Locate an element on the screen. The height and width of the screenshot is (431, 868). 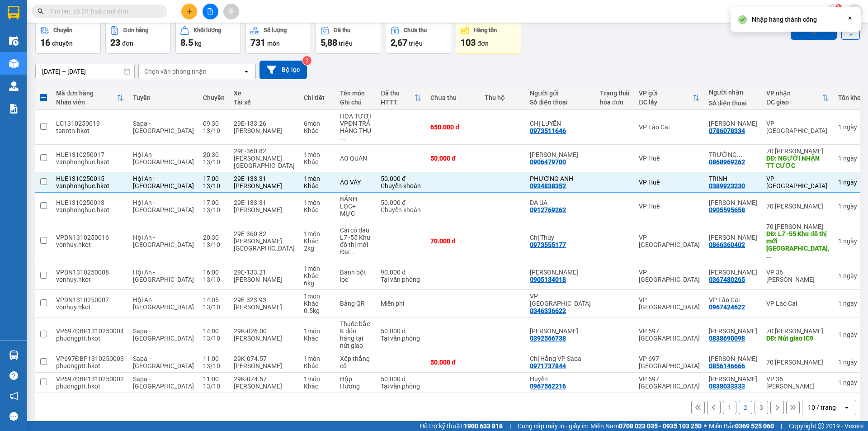
div: 0971737844 is located at coordinates (548, 366).